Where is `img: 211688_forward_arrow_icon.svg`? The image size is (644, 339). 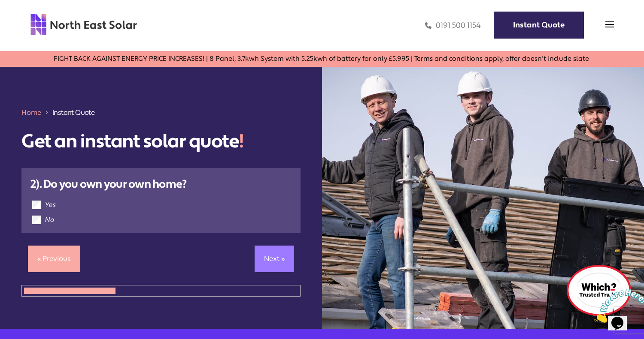
img: 211688_forward_arrow_icon.svg is located at coordinates (47, 113).